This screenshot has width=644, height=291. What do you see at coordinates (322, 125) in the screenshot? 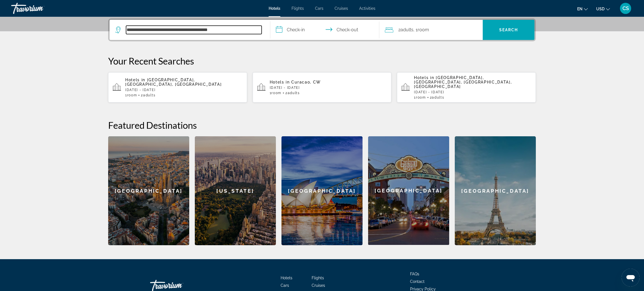
I see `h2: Featured Destinations` at bounding box center [322, 125].